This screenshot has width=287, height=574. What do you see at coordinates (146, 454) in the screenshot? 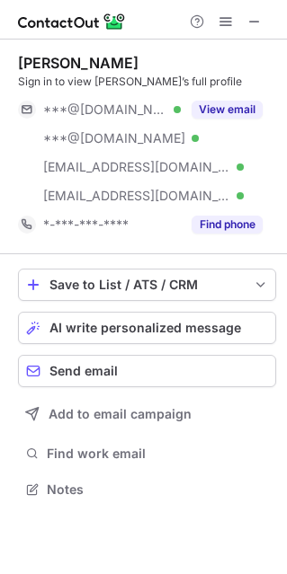
I see `button: Find work email` at bounding box center [146, 454].